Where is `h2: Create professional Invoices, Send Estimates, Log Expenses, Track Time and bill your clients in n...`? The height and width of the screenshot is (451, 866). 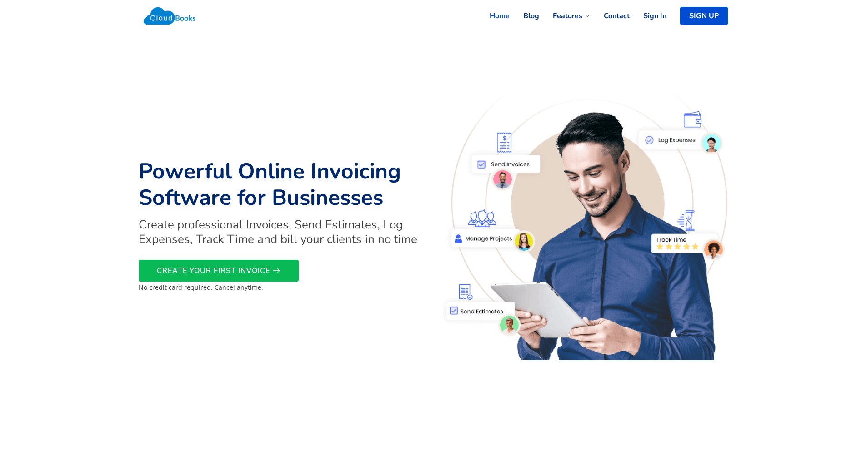 h2: Create professional Invoices, Send Estimates, Log Expenses, Track Time and bill your clients in n... is located at coordinates (283, 232).